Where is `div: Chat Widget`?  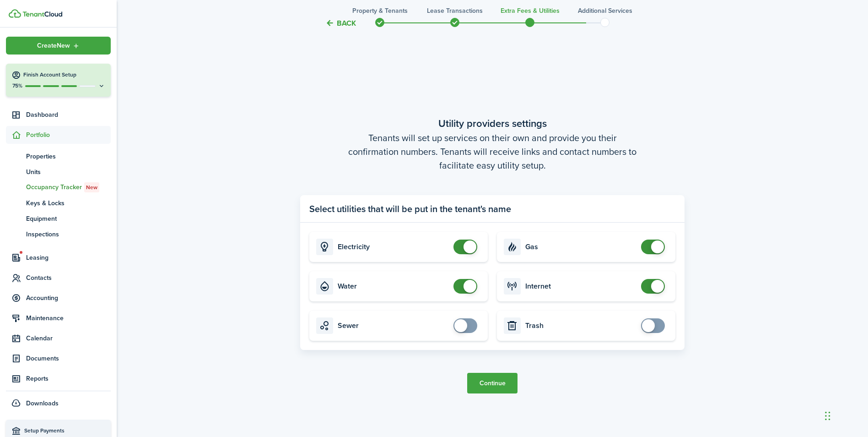
div: Chat Widget is located at coordinates (845, 415).